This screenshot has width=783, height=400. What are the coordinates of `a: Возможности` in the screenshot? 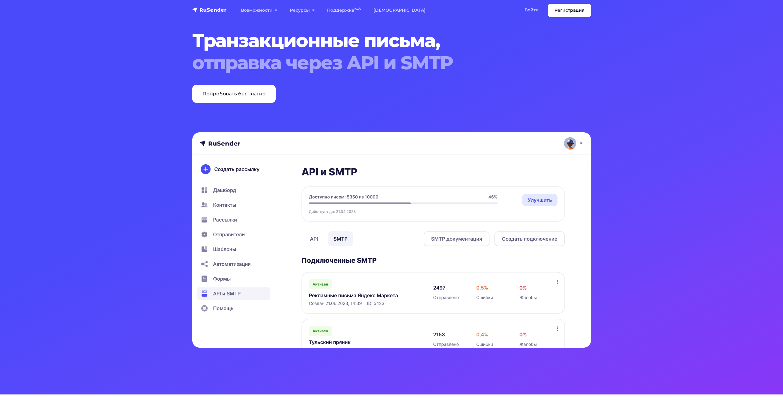 It's located at (259, 10).